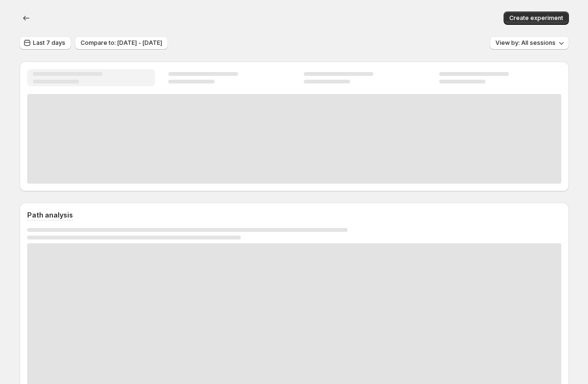 This screenshot has height=384, width=588. Describe the element at coordinates (529, 43) in the screenshot. I see `button: View by: All sessions` at that location.